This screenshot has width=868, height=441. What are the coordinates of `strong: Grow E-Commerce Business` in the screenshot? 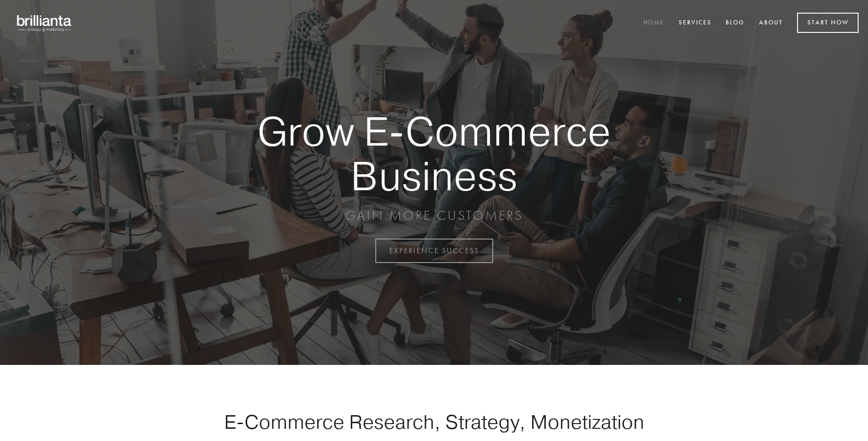 It's located at (434, 153).